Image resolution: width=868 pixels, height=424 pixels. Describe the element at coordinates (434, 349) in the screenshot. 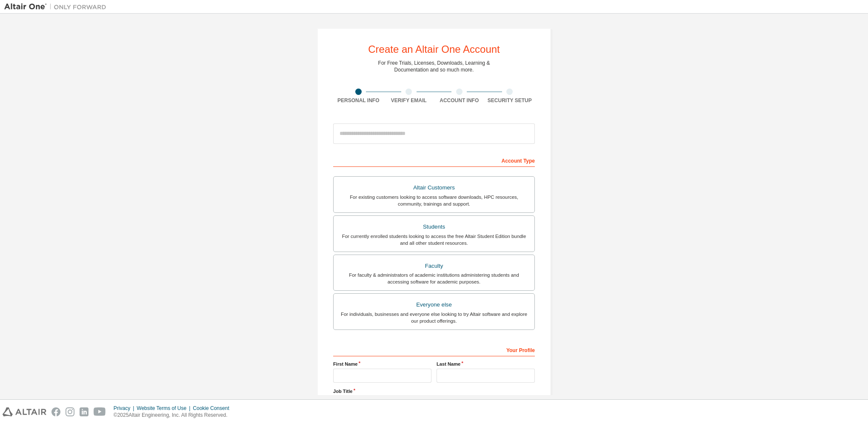

I see `div: Your Profile` at that location.